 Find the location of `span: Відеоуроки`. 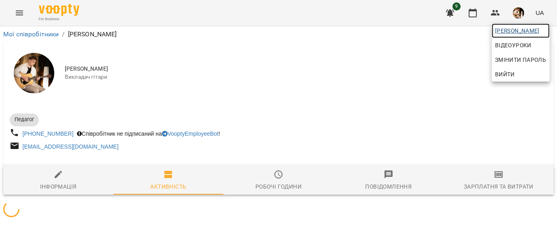

span: Відеоуроки is located at coordinates (513, 45).